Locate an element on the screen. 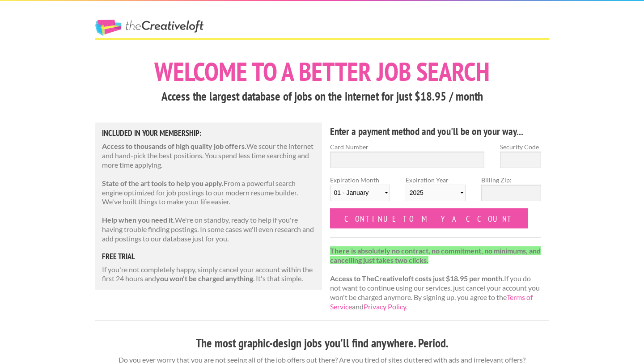 The width and height of the screenshot is (644, 363). h3: Access the largest database of jobs on the internet for just $18.95 / month is located at coordinates (322, 96).